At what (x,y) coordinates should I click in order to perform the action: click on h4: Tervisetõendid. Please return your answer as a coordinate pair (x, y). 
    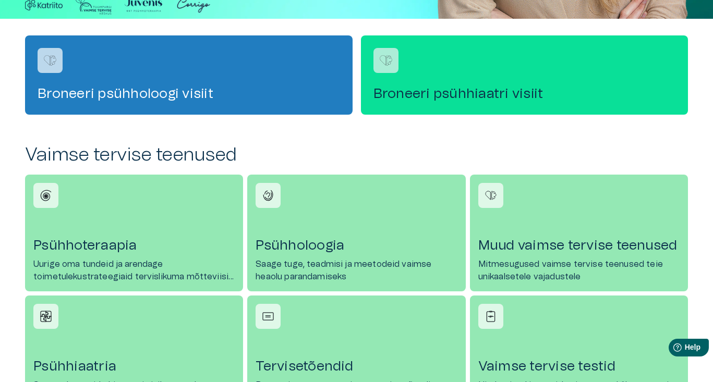
    Looking at the image, I should click on (356, 367).